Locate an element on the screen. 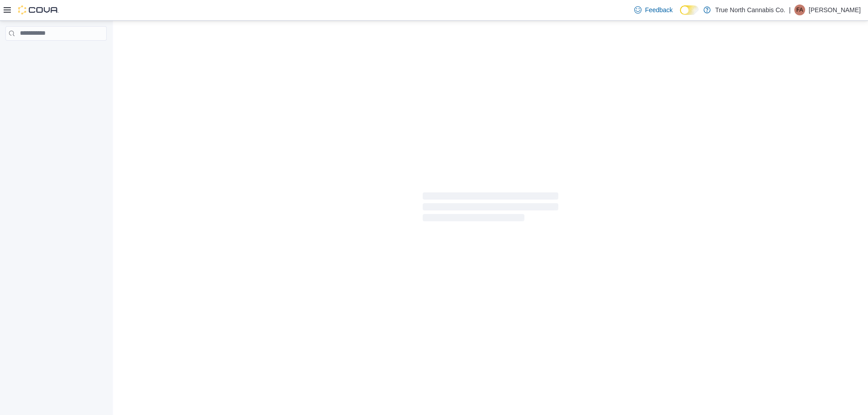  span: Dark Mode is located at coordinates (680, 15).